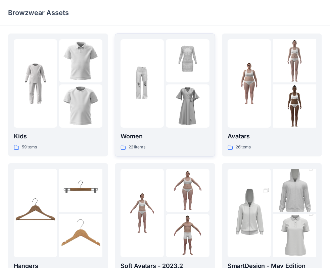 The width and height of the screenshot is (330, 268). What do you see at coordinates (272, 95) in the screenshot?
I see `a: folder 1folder 2folder 3Avatars26items` at bounding box center [272, 95].